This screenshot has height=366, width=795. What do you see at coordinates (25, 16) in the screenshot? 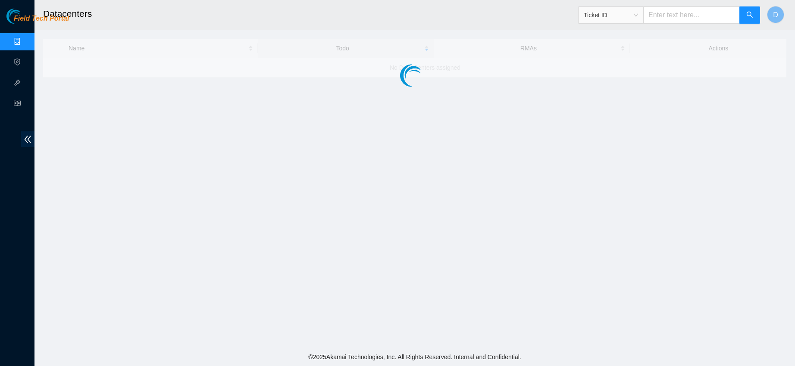
I see `img: Akamai Technologies` at bounding box center [25, 16].